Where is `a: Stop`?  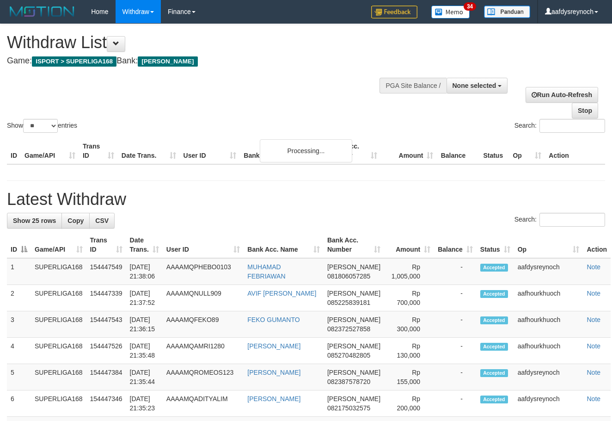 a: Stop is located at coordinates (585, 111).